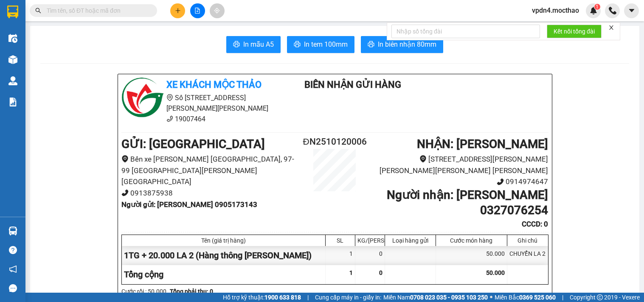 Image resolution: width=644 pixels, height=302 pixels. I want to click on span: caret-down, so click(631, 11).